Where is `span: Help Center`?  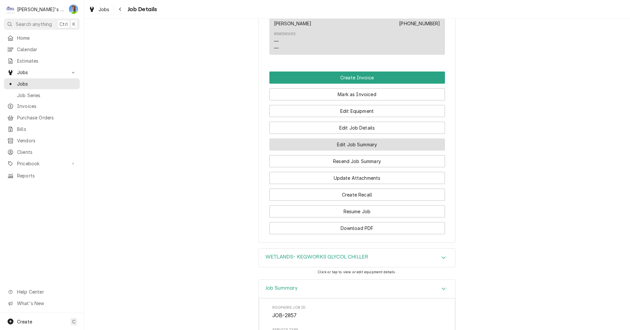
span: Help Center is located at coordinates (46, 292).